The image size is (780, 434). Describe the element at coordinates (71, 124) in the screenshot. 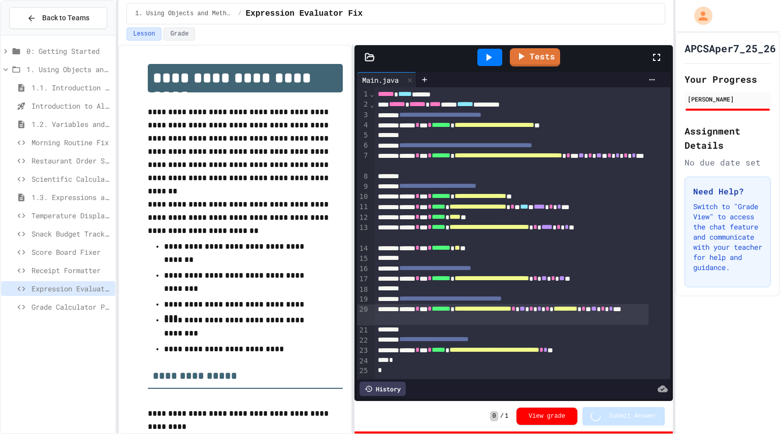

I see `span: 1.2. Variables and Data Types` at that location.